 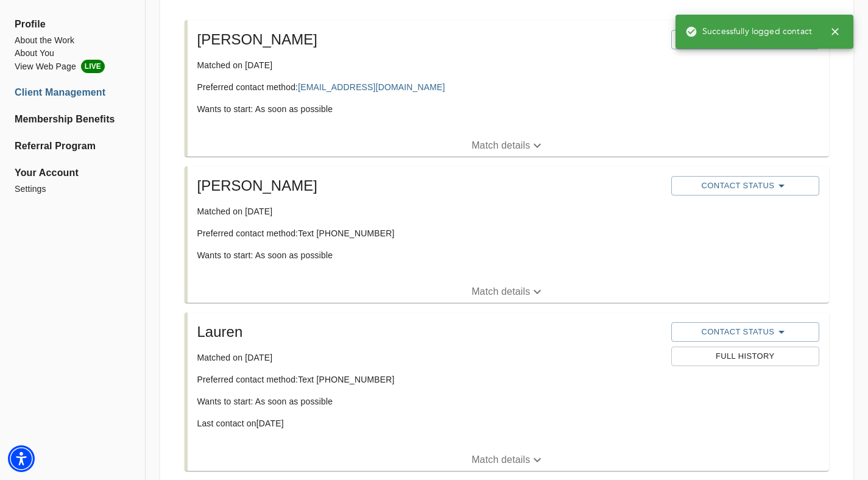 I want to click on li: About You, so click(x=73, y=53).